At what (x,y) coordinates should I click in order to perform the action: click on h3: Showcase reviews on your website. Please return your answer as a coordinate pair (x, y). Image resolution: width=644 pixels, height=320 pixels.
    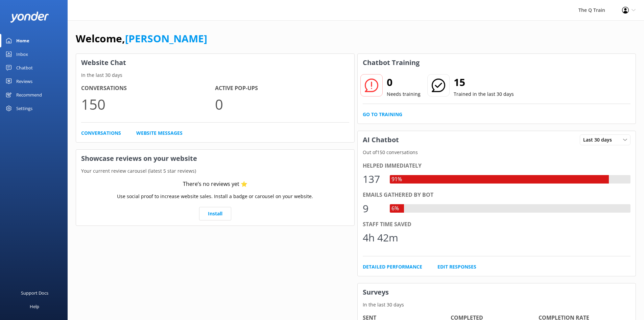
    Looking at the image, I should click on (215, 158).